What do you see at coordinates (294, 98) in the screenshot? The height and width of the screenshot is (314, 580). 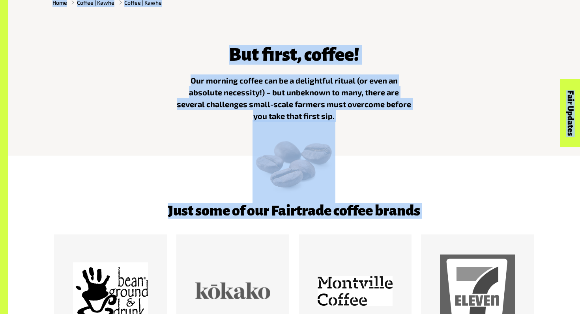 I see `p: Our morning coffee can be a delightful ritual (or even an absolute necessity!) – but unbeknown to...` at bounding box center [294, 98].